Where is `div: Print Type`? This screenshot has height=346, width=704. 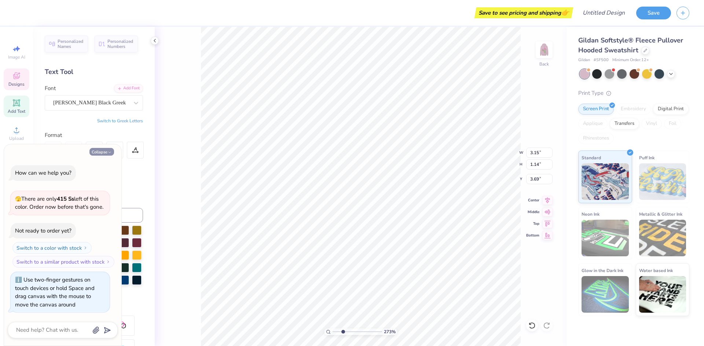 div: Print Type is located at coordinates (633, 93).